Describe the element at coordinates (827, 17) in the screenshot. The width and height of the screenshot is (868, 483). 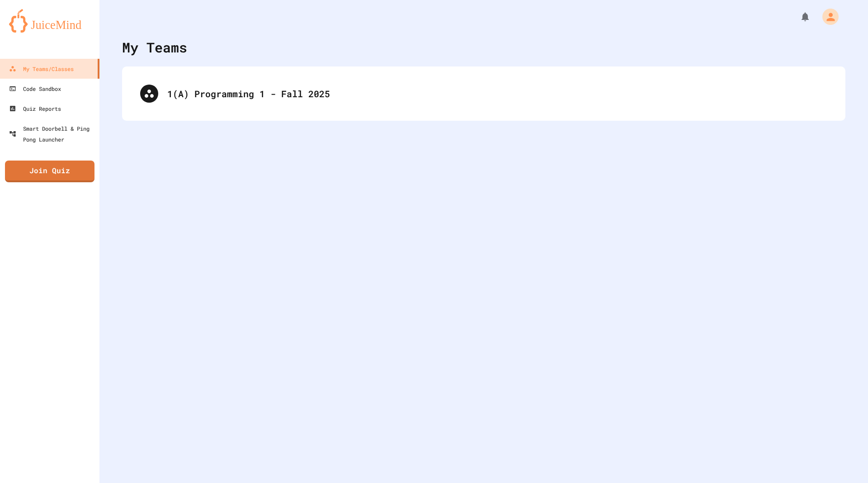
I see `div: My Account` at that location.